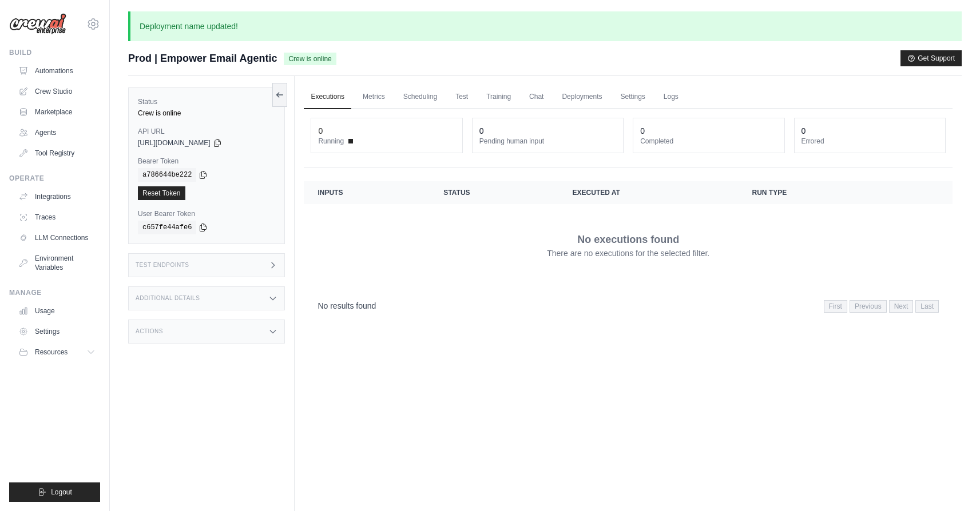 This screenshot has height=511, width=980. What do you see at coordinates (708, 141) in the screenshot?
I see `dt: Completed` at bounding box center [708, 141].